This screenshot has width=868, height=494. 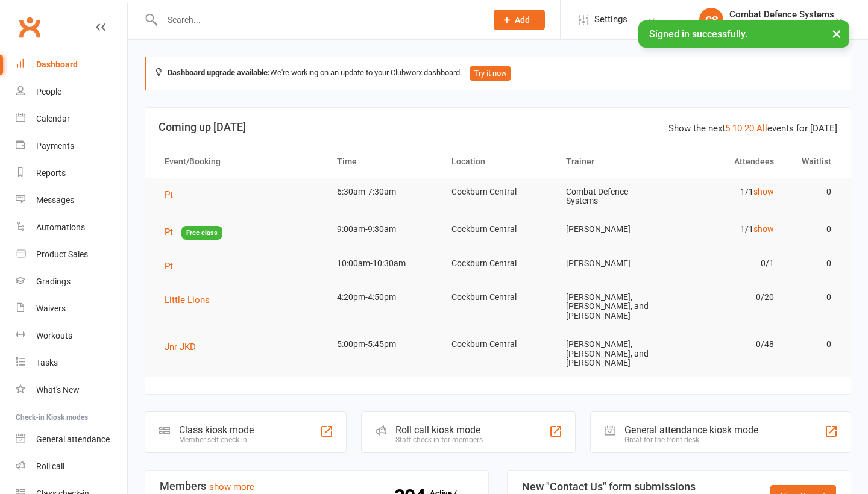 I want to click on div: Roll call, so click(x=50, y=467).